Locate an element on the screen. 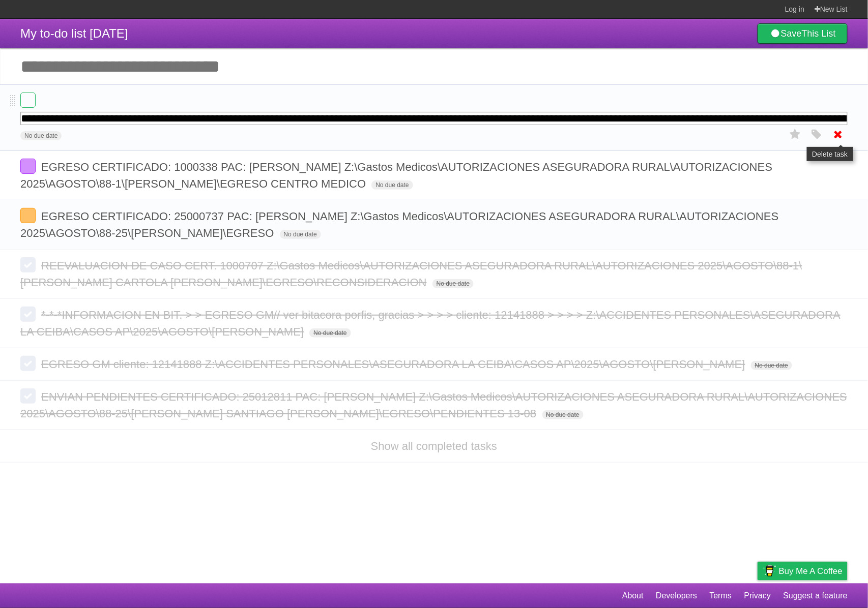  img: Buy me a coffee is located at coordinates (769, 571).